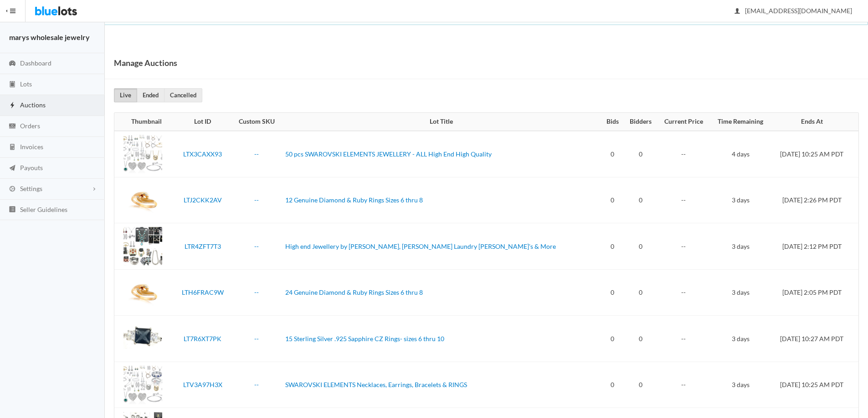 This screenshot has height=418, width=868. What do you see at coordinates (353, 200) in the screenshot?
I see `a: 12 Genuine Diamond & Ruby Rings Sizes 6 thru 8` at bounding box center [353, 200].